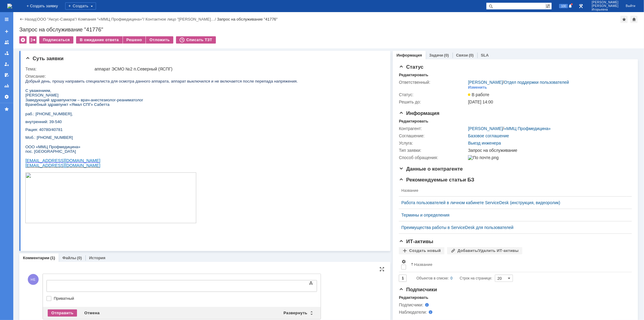  What do you see at coordinates (436, 55) in the screenshot?
I see `a: Задачи` at bounding box center [436, 55].